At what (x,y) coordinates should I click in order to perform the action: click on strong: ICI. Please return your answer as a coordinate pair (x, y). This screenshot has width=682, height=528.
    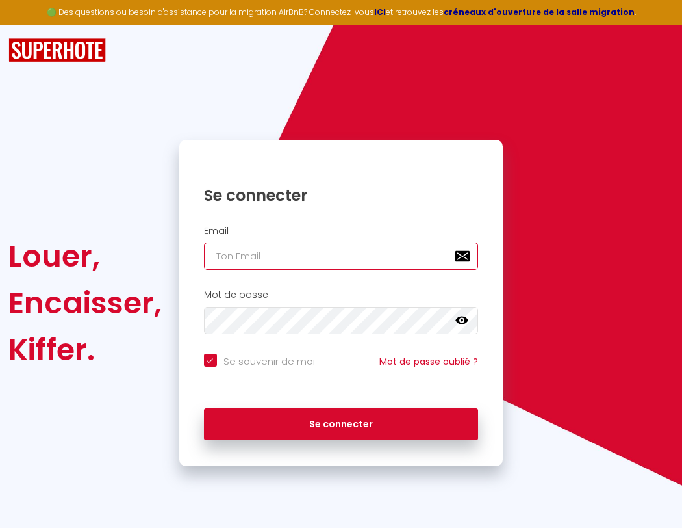
    Looking at the image, I should click on (380, 12).